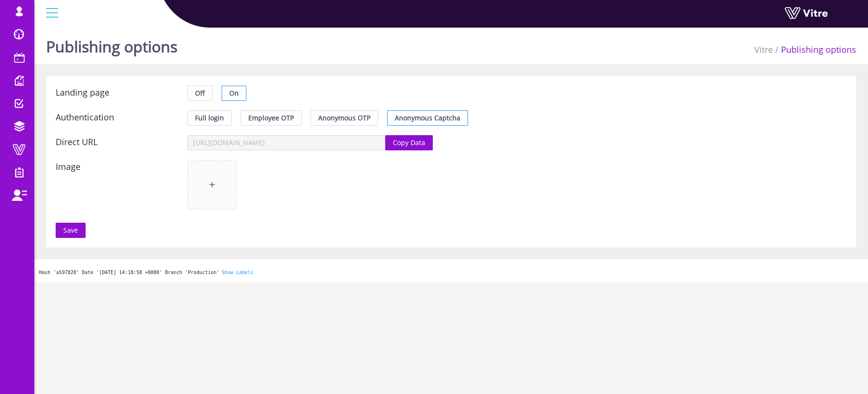  I want to click on span: Copy Data, so click(409, 143).